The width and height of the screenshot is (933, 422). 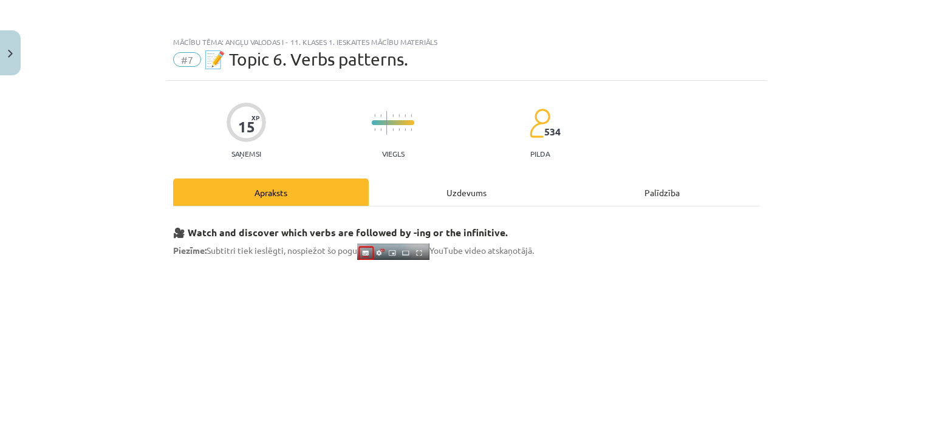 I want to click on span: Subtitri tiek ieslēgti, nospiežot šo pogu YouTube video atskaņotājā., so click(x=353, y=250).